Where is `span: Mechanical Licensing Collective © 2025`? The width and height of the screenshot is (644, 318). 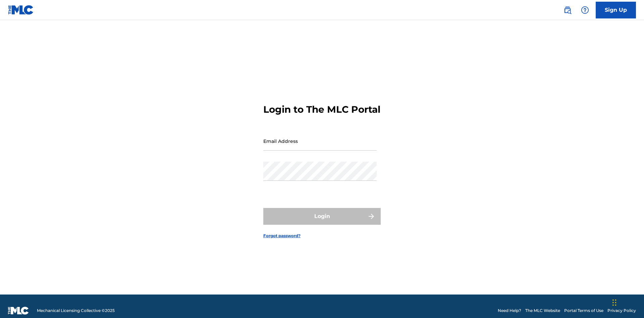
span: Mechanical Licensing Collective © 2025 is located at coordinates (76, 310).